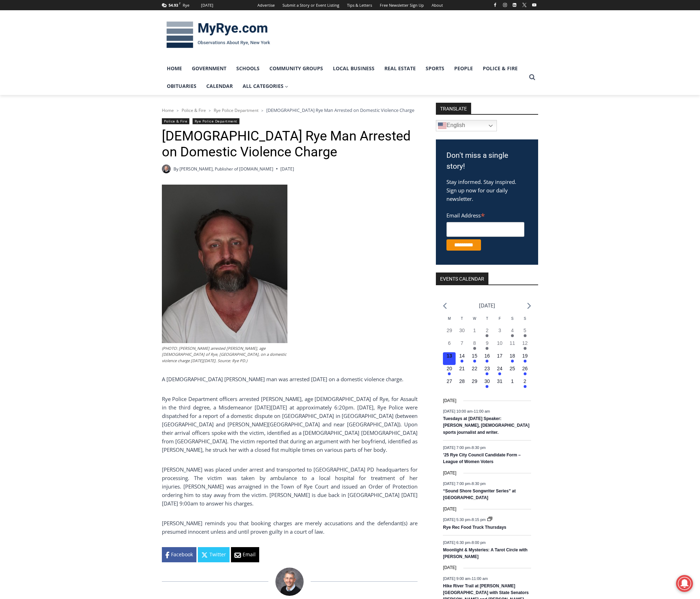 The height and width of the screenshot is (599, 700). I want to click on time: 25, so click(512, 369).